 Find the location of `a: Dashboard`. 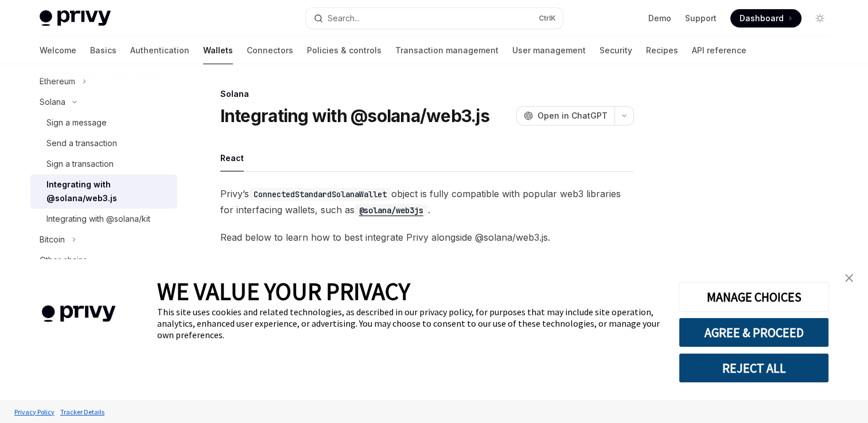

a: Dashboard is located at coordinates (766, 18).